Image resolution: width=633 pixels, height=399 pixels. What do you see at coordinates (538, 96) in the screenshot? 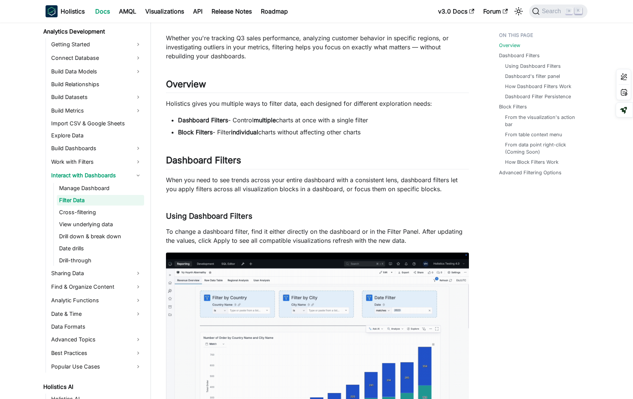
I see `a: Dashboard Filter Persistence` at bounding box center [538, 96].